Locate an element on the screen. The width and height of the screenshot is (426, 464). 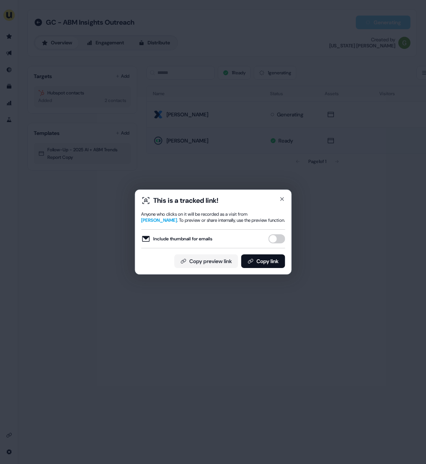
button: Copy link is located at coordinates (263, 261).